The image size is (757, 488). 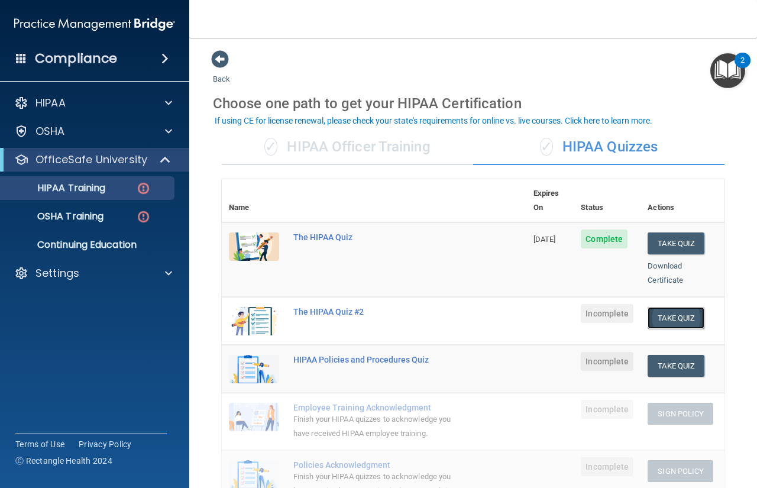 I want to click on p: OSHA, so click(x=50, y=131).